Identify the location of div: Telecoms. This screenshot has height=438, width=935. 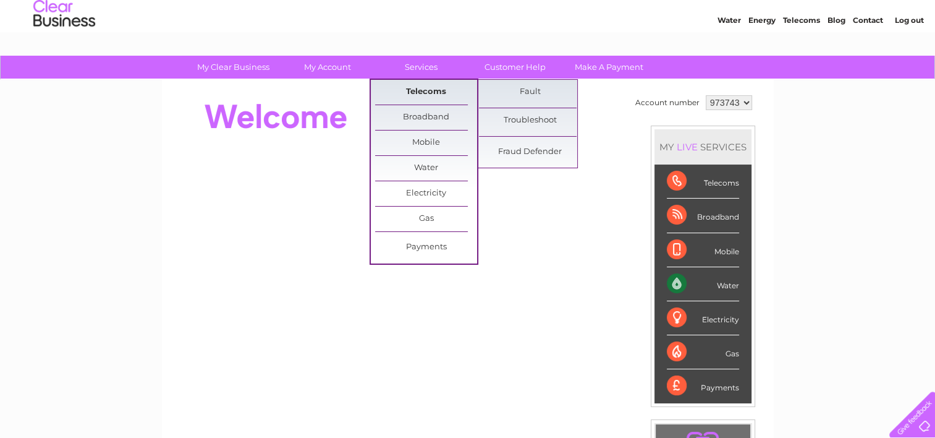
(703, 181).